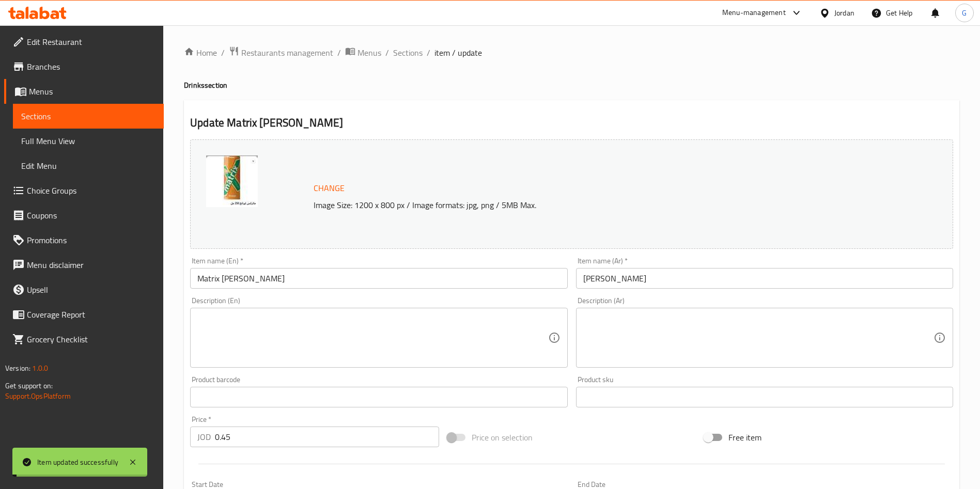 The width and height of the screenshot is (980, 489). I want to click on span: Coupons, so click(91, 215).